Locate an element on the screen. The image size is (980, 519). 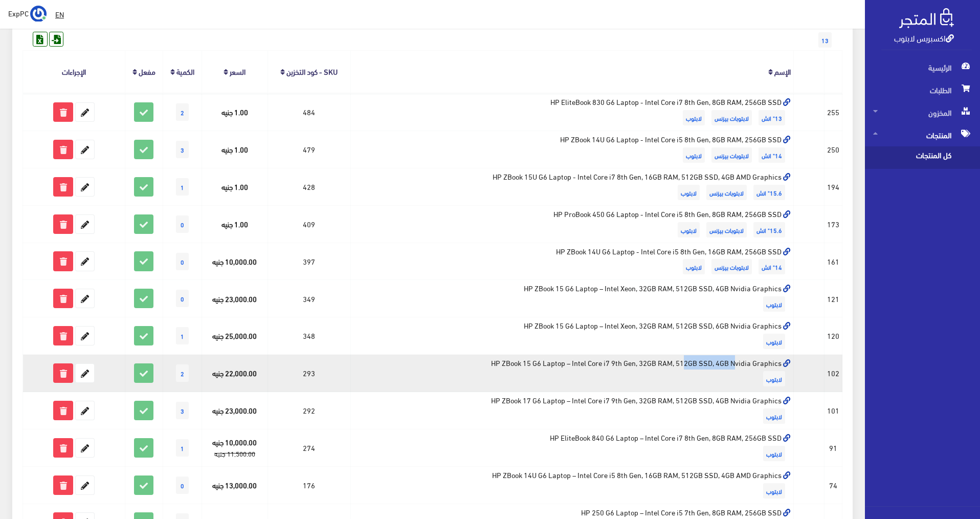
u: EN is located at coordinates (60, 14).